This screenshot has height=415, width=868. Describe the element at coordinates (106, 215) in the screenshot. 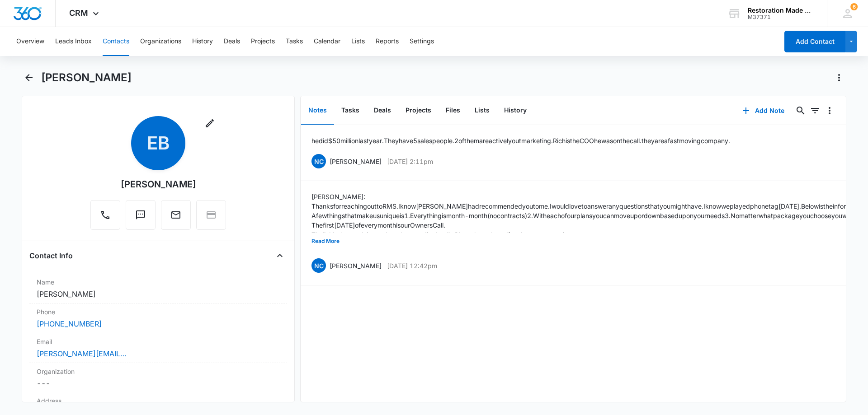

I see `button: Call` at that location.